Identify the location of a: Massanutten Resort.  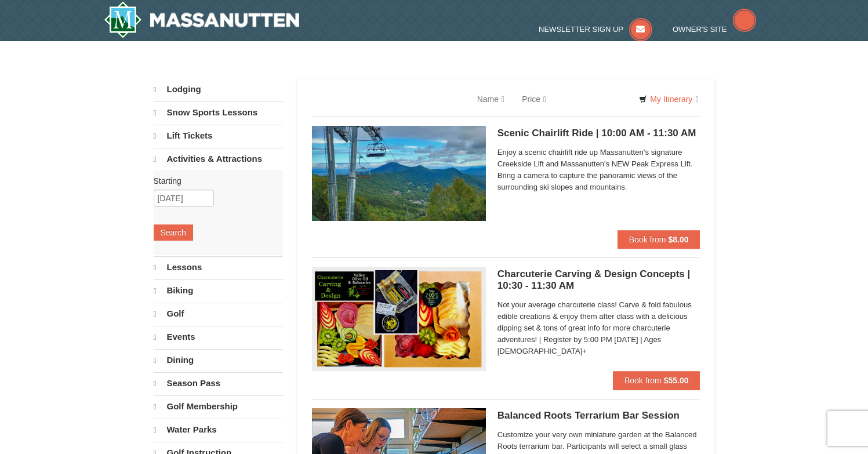
(202, 19).